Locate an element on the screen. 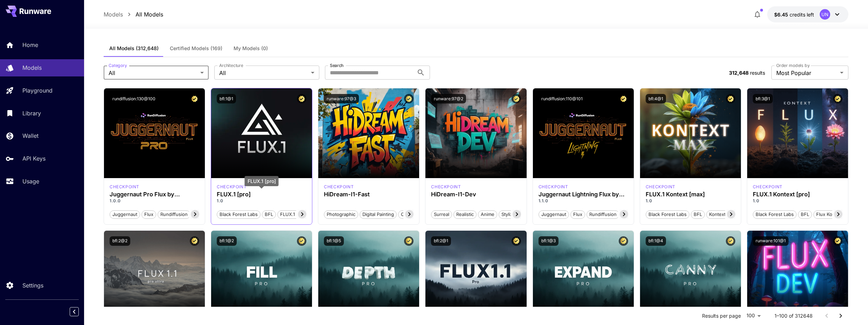 The image size is (868, 325). div: Juggernaut Lightning Flux by RunDiffusion is located at coordinates (584, 195).